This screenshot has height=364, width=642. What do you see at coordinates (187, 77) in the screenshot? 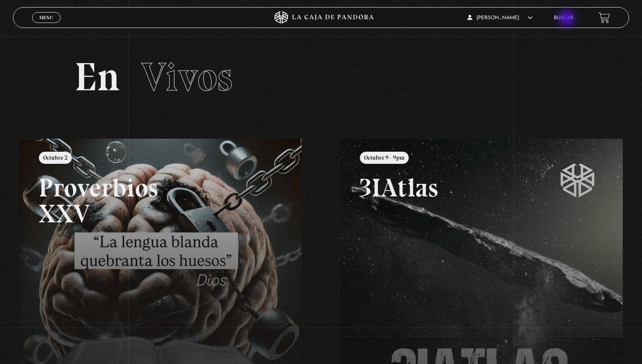
I see `span: Vivos` at bounding box center [187, 77].